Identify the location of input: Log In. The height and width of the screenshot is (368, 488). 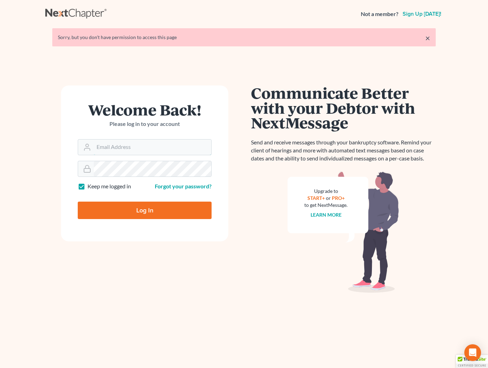
(145, 210).